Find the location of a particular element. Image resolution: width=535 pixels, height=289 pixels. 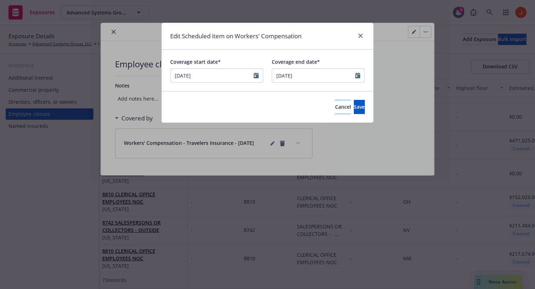

a: close is located at coordinates (360, 36).